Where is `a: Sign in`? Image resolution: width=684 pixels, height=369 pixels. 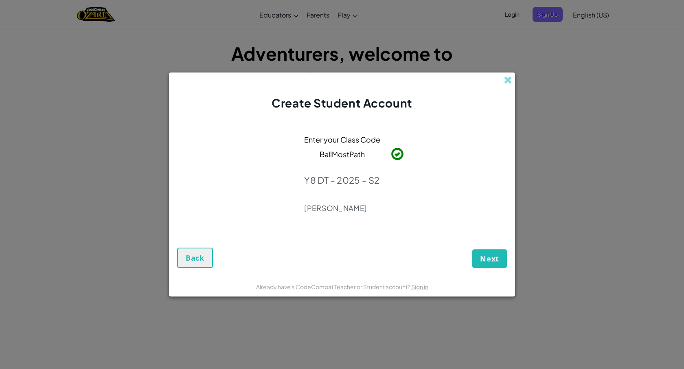
a: Sign in is located at coordinates (420, 287).